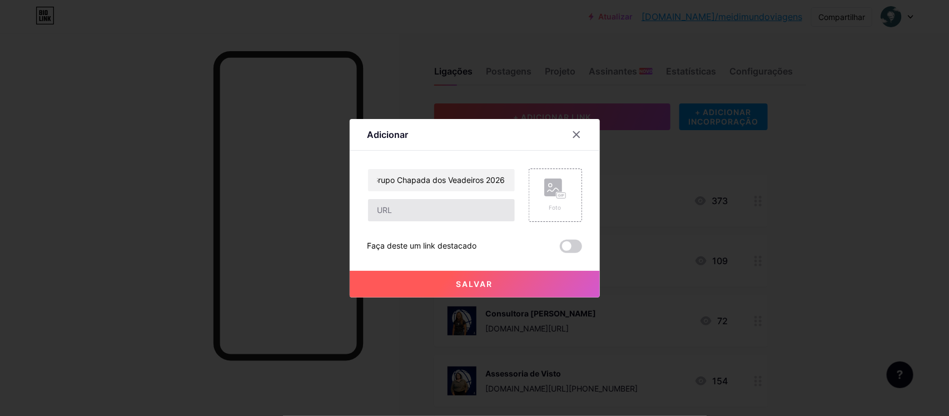 This screenshot has width=949, height=416. I want to click on font: Salvar, so click(475, 284).